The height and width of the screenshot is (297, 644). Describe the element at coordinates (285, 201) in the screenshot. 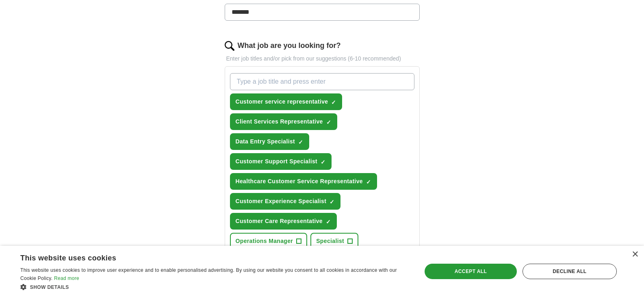

I see `button: Customer Experience Specialist✓` at that location.